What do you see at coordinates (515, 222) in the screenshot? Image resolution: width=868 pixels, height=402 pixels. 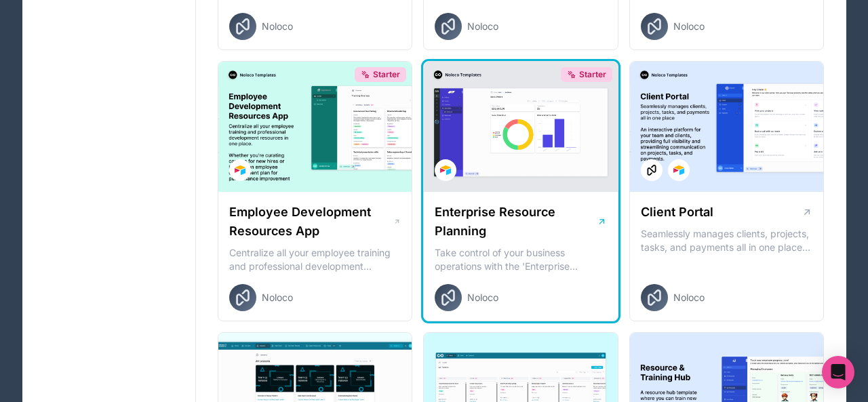 I see `h1: Enterprise Resource Planning` at bounding box center [515, 222].